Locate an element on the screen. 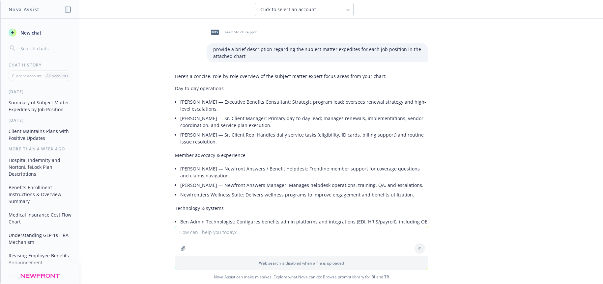 The image size is (603, 284). li: Newfrontiers Wellness Suite: Delivers wellness programs to improve engagement and benefits utiliz... is located at coordinates (304, 195).